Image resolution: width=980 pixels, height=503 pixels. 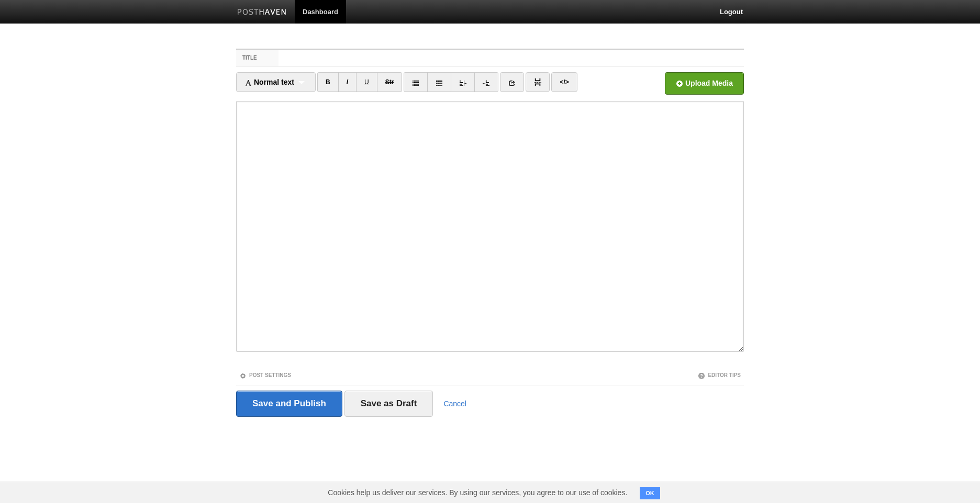 What do you see at coordinates (389, 404) in the screenshot?
I see `input: Save as Draft` at bounding box center [389, 404].